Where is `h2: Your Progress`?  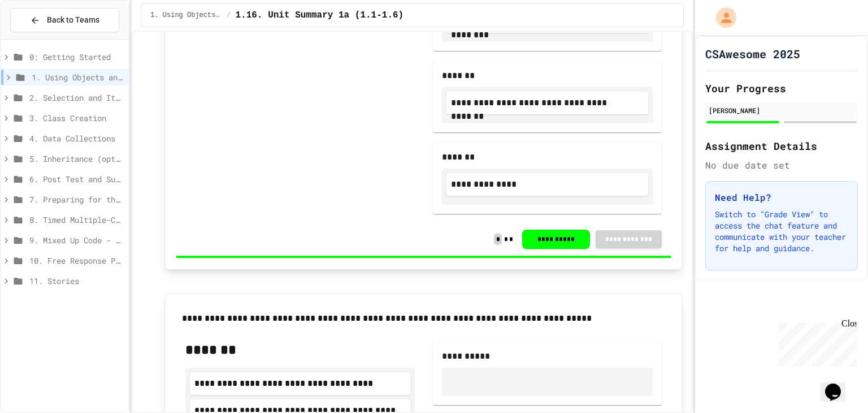
h2: Your Progress is located at coordinates (782, 88).